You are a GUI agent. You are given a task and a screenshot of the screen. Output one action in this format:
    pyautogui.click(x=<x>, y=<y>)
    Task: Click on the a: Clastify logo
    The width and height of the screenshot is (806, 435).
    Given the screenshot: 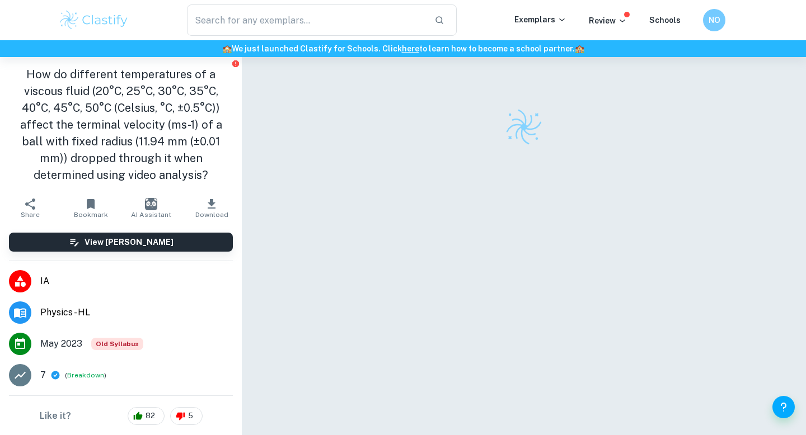 What is the action you would take?
    pyautogui.click(x=93, y=20)
    